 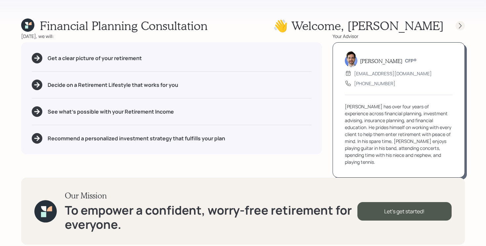 What do you see at coordinates (136, 139) in the screenshot?
I see `h5: Recommend a personalized investment strategy that fulfills your plan` at bounding box center [136, 139].